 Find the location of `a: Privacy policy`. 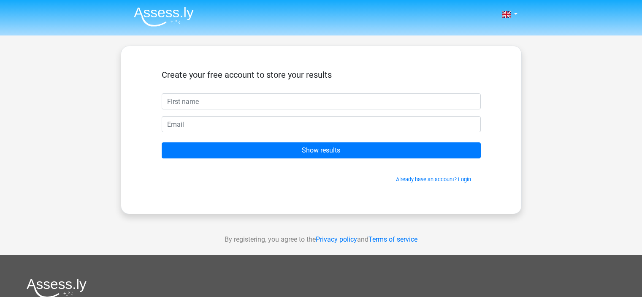

a: Privacy policy is located at coordinates (336, 239).